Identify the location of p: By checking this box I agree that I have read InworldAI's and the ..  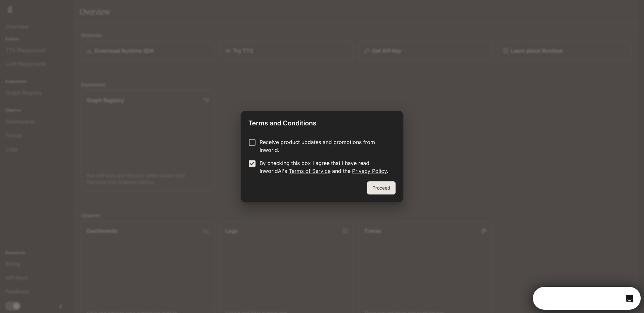
(325, 167).